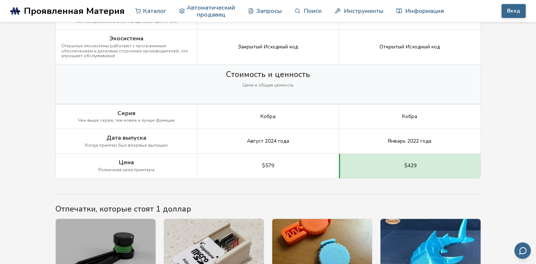  I want to click on ya-tr-span: Открытый Исходный код, so click(409, 47).